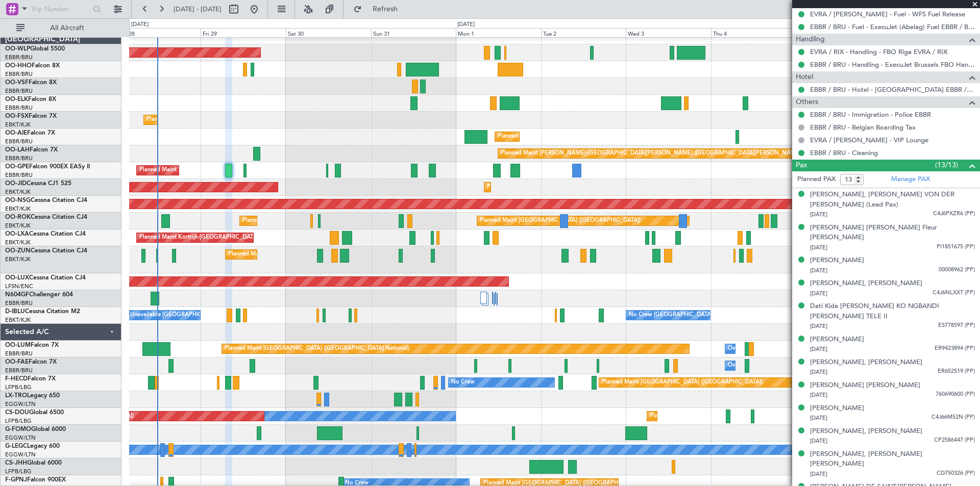 Image resolution: width=980 pixels, height=486 pixels. What do you see at coordinates (816, 179) in the screenshot?
I see `label: Planned PAX` at bounding box center [816, 179].